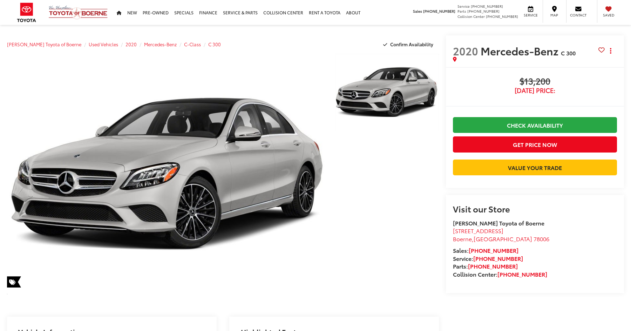 This screenshot has height=331, width=631. I want to click on span: Confirm Availability, so click(412, 44).